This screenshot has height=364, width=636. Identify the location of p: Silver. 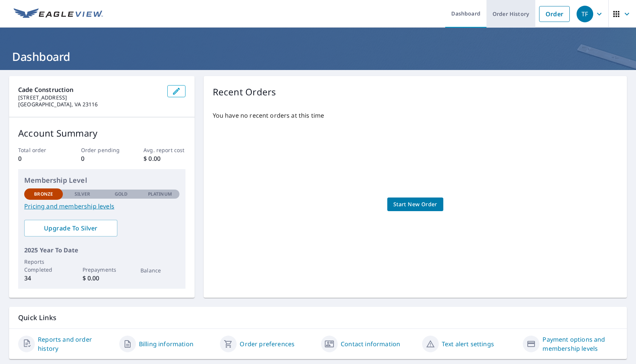
(83, 194).